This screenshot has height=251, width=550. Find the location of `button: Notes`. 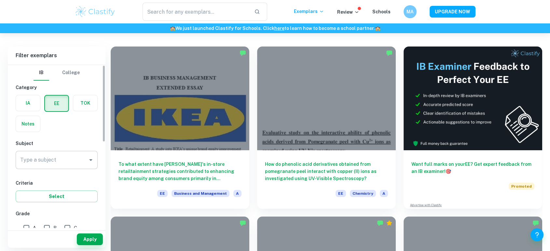

button: Notes is located at coordinates (28, 124).